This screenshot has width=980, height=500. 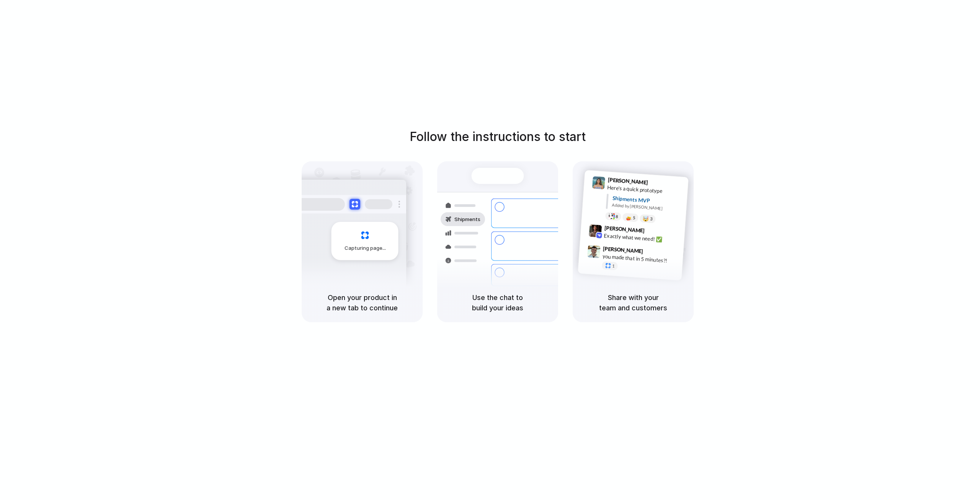 What do you see at coordinates (642, 238) in the screenshot?
I see `div: Exactly what we need! ✅` at bounding box center [642, 238].